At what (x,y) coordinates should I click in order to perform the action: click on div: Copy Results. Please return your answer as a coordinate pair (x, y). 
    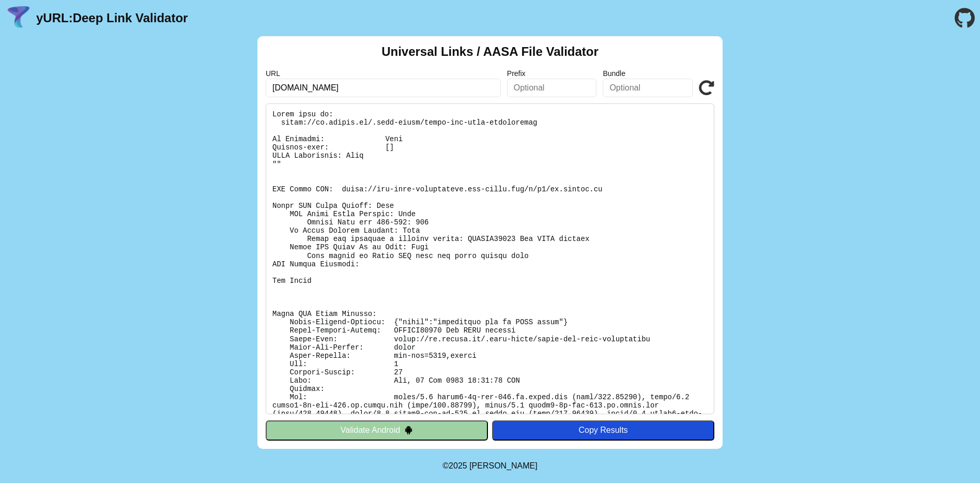
    Looking at the image, I should click on (603, 430).